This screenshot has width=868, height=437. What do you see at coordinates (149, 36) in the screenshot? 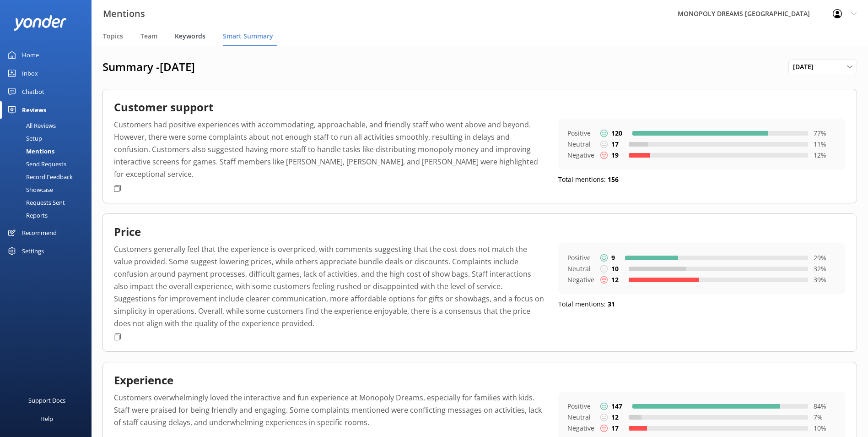
I see `span: Team` at bounding box center [149, 36].